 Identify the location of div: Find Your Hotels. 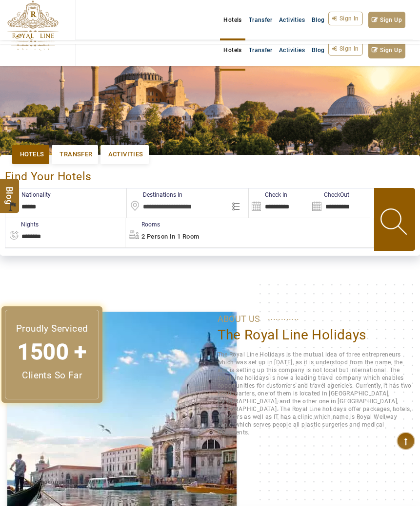
(210, 174).